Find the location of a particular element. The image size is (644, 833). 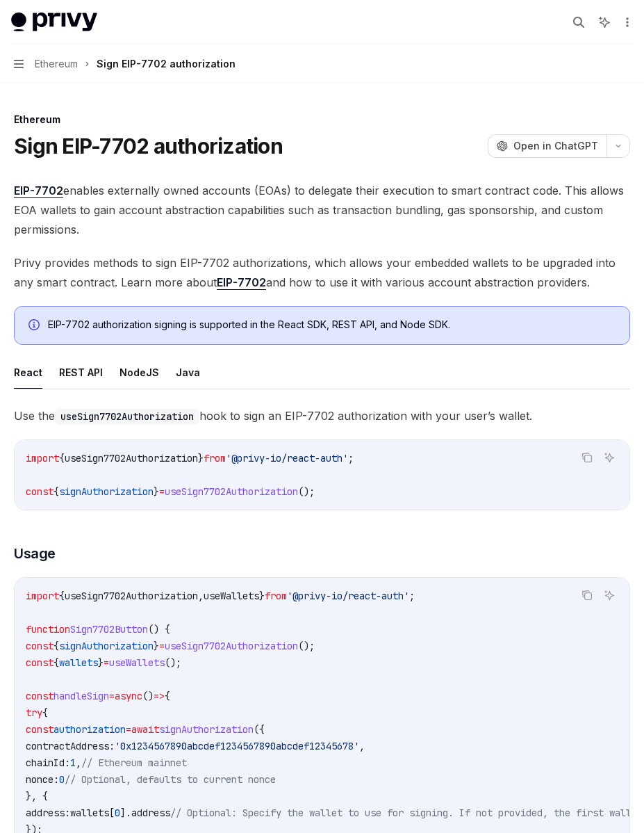

button: React is located at coordinates (28, 372).